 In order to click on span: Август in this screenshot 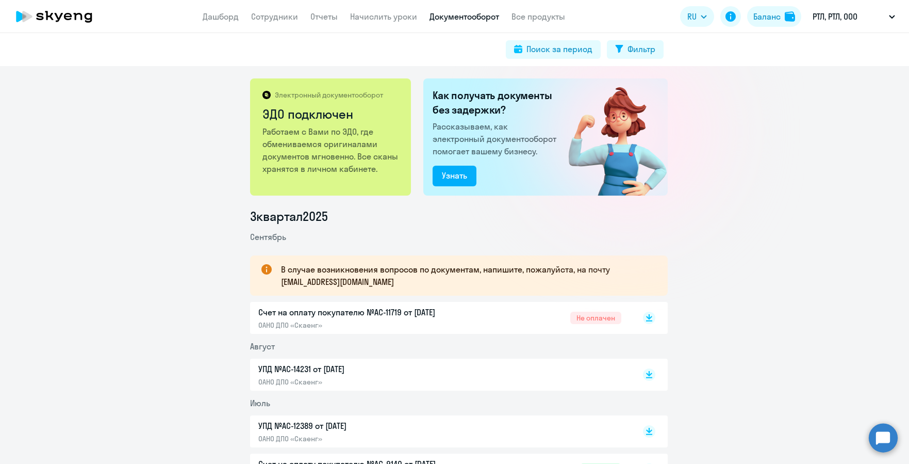, I will do `click(262, 346)`.